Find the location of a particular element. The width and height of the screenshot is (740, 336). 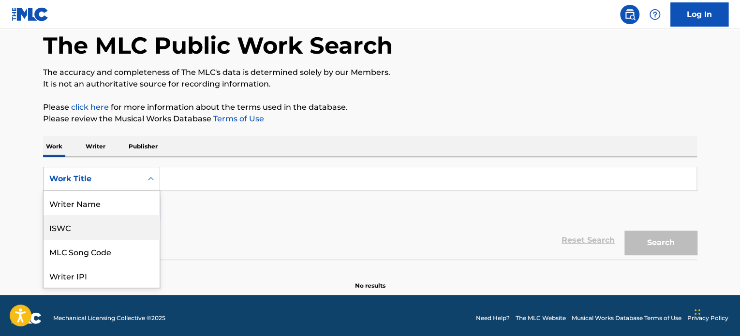

p: Please review the Musical Works Database is located at coordinates (370, 119).